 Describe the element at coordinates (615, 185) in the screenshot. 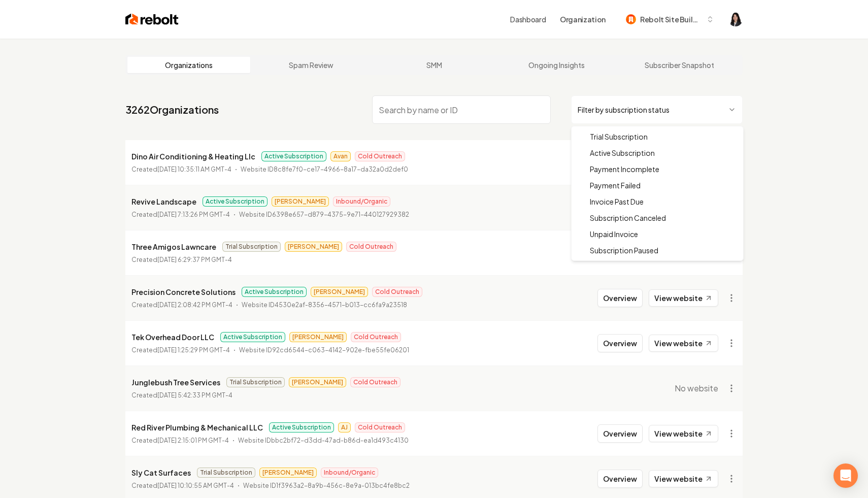

I see `span: Payment Failed` at that location.